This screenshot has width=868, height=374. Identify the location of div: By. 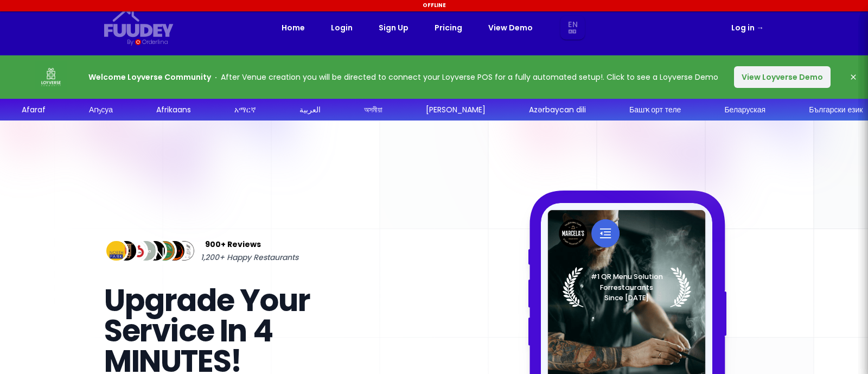
(130, 42).